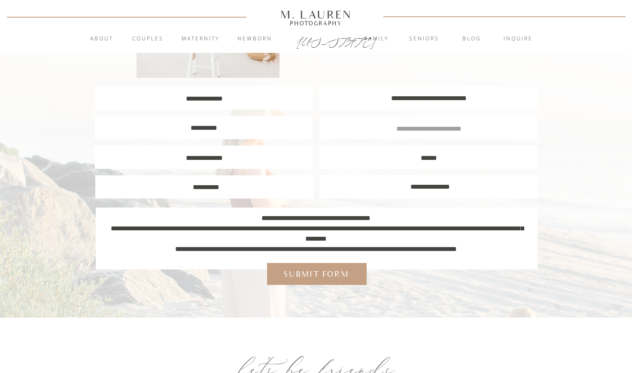 The height and width of the screenshot is (373, 632). Describe the element at coordinates (424, 39) in the screenshot. I see `nav: Seniors` at that location.